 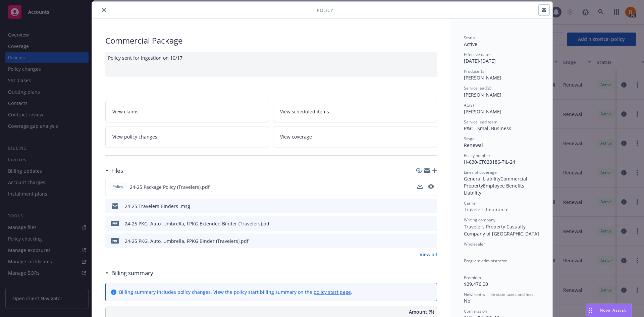 I want to click on span: Status, so click(x=470, y=38).